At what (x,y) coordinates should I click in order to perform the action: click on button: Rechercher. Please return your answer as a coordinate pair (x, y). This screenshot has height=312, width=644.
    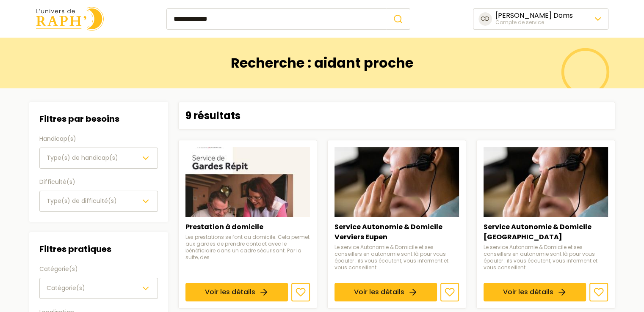
    Looking at the image, I should click on (398, 19).